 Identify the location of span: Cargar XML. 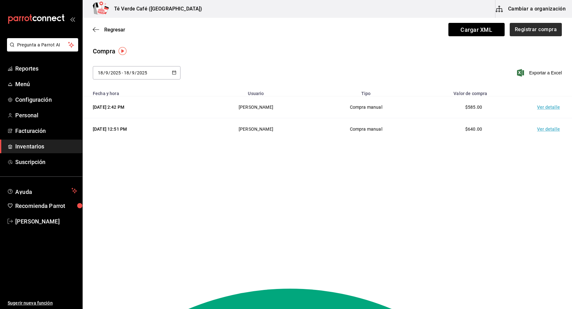
(477, 30).